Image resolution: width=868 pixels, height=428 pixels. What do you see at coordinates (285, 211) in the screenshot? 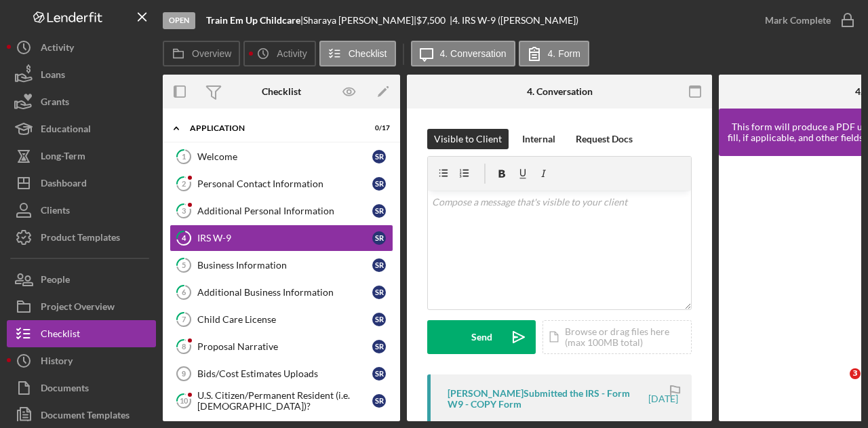
I see `div: Additional Personal Information` at bounding box center [285, 211].